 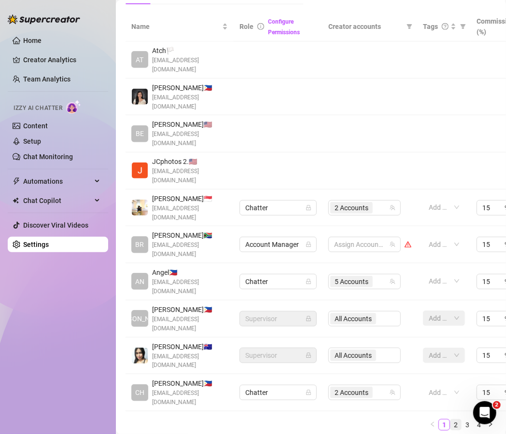 I want to click on li: 3, so click(x=467, y=425).